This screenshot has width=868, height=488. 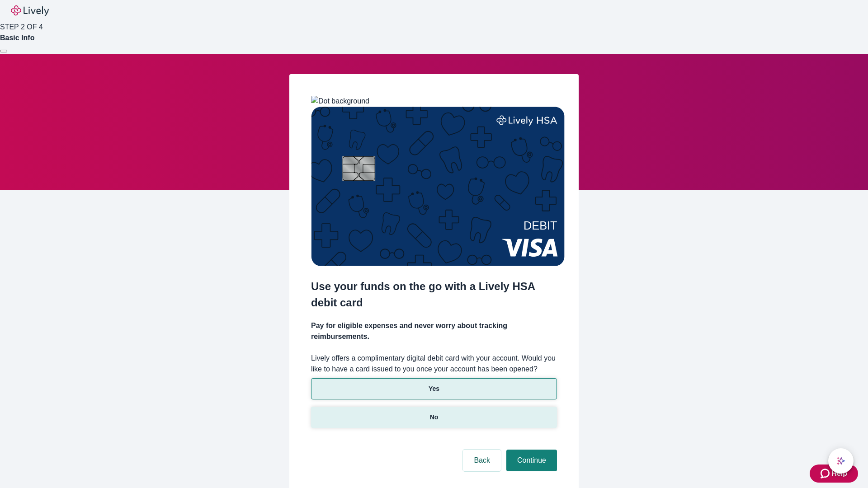 I want to click on img: Lively, so click(x=30, y=11).